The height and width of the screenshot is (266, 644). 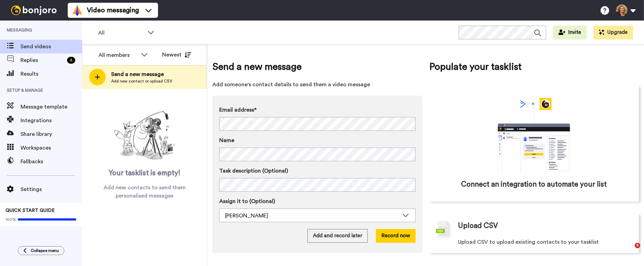 I want to click on span: 5, so click(x=638, y=246).